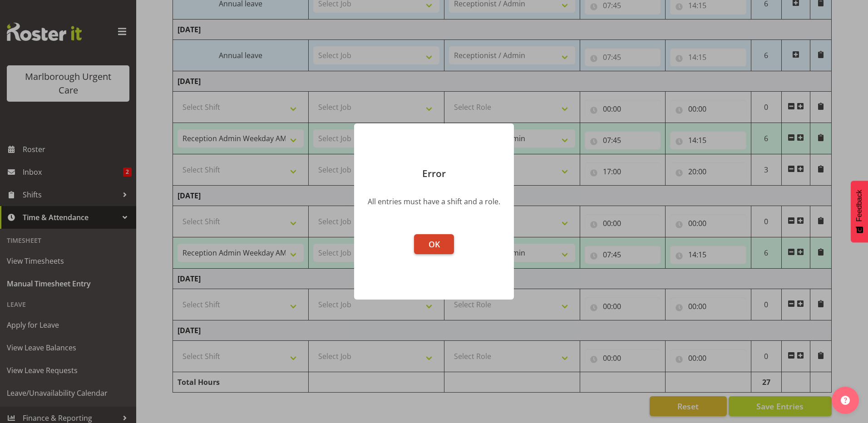  Describe the element at coordinates (434, 202) in the screenshot. I see `div: All entries must have a shift and a role.` at that location.